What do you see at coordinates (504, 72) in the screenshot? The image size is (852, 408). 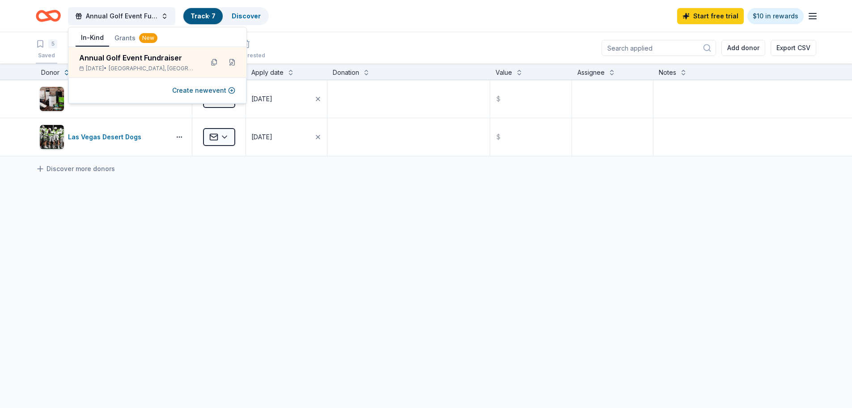 I see `div: Value` at bounding box center [504, 72].